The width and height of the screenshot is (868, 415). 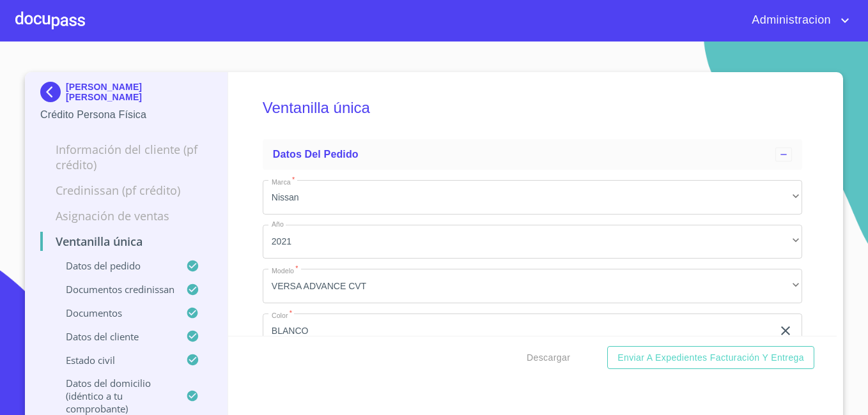 What do you see at coordinates (53, 92) in the screenshot?
I see `img: Docupass spot blue` at bounding box center [53, 92].